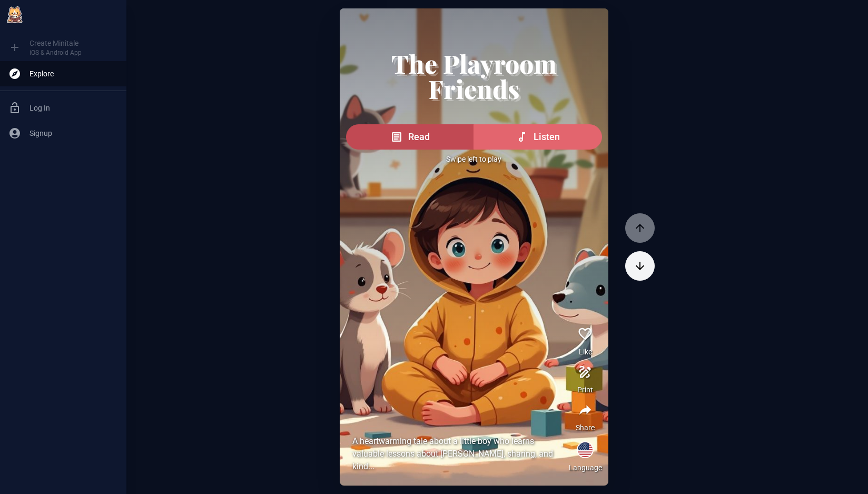 Image resolution: width=868 pixels, height=494 pixels. I want to click on img: Minitale, so click(15, 15).